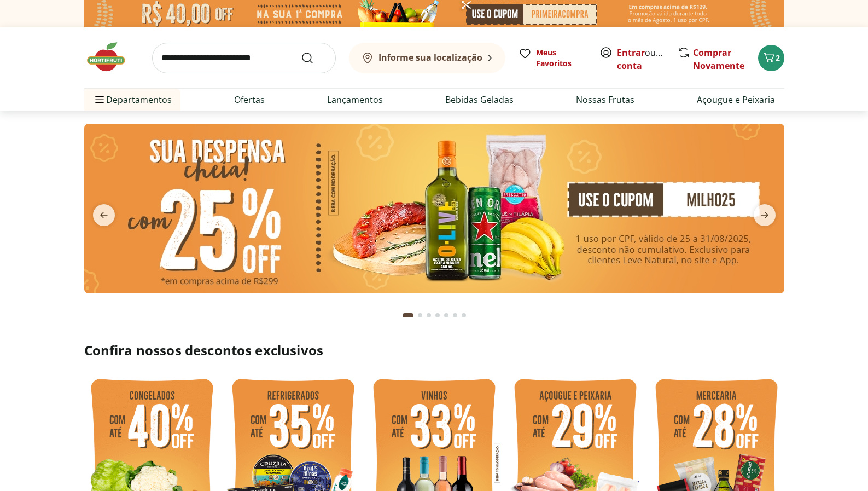  What do you see at coordinates (429, 315) in the screenshot?
I see `button: Go to page 3 from fs-carousel` at bounding box center [429, 315].